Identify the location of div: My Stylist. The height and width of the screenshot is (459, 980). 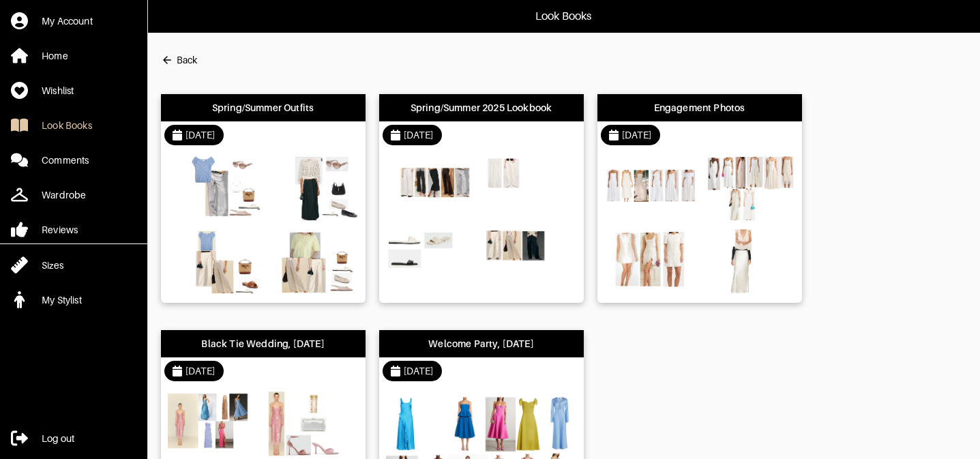
(62, 300).